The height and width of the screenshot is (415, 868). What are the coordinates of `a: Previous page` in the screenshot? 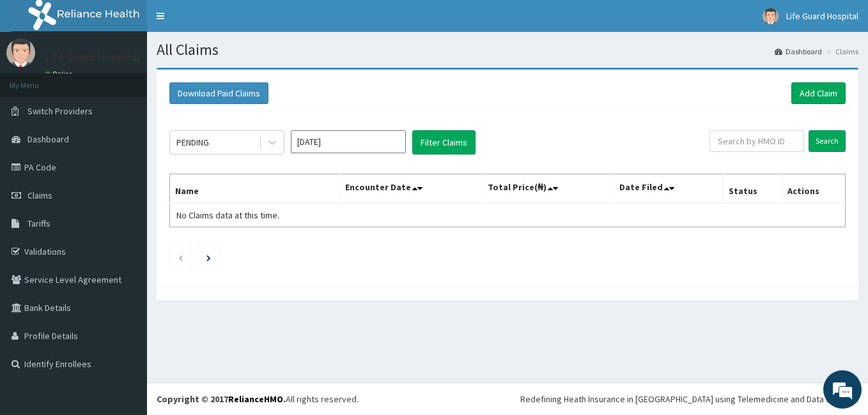 It's located at (180, 257).